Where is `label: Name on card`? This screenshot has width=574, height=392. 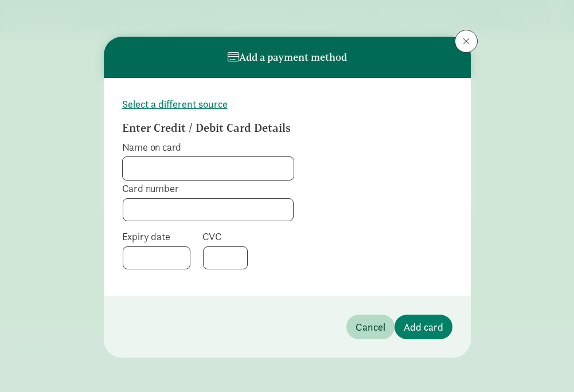
label: Name on card is located at coordinates (208, 147).